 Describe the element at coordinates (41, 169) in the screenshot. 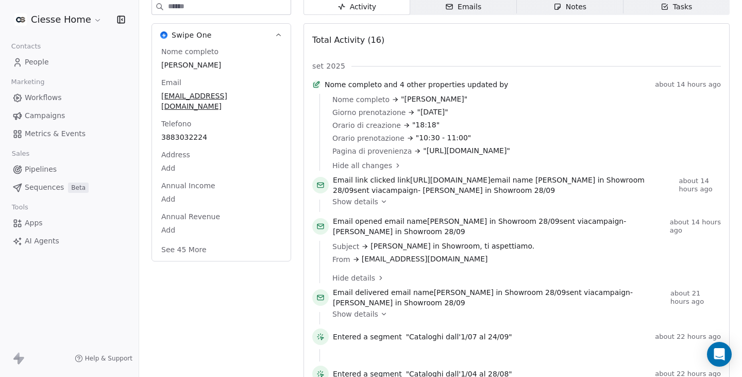

I see `span: Pipelines` at that location.